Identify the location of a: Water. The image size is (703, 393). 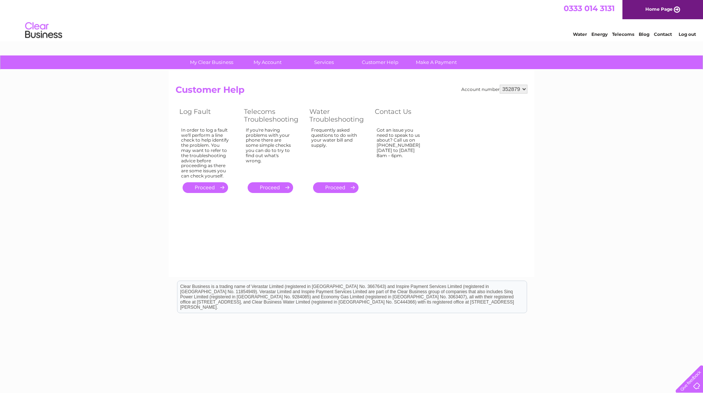
(580, 34).